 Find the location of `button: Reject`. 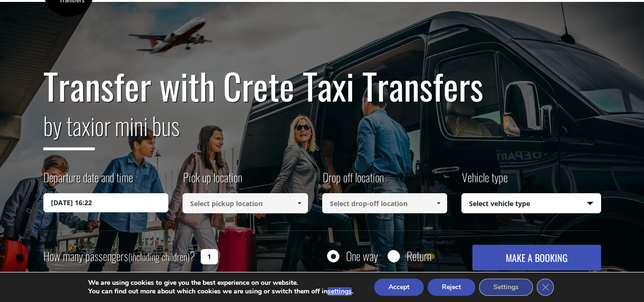

button: Reject is located at coordinates (451, 287).